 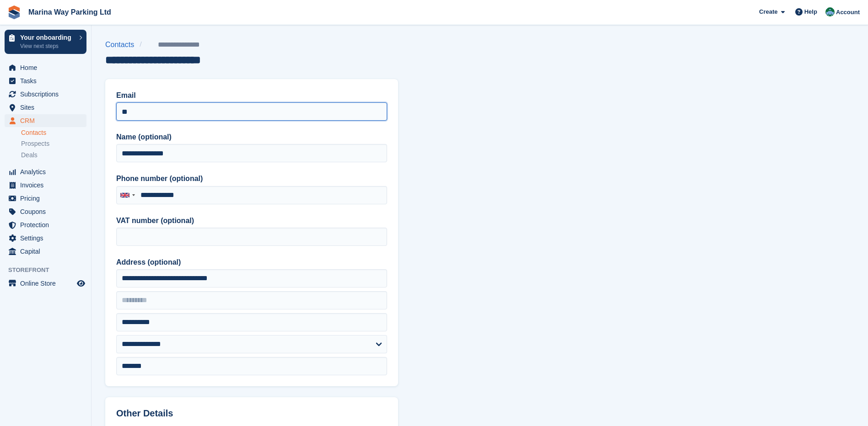 What do you see at coordinates (48, 212) in the screenshot?
I see `span: Coupons` at bounding box center [48, 212].